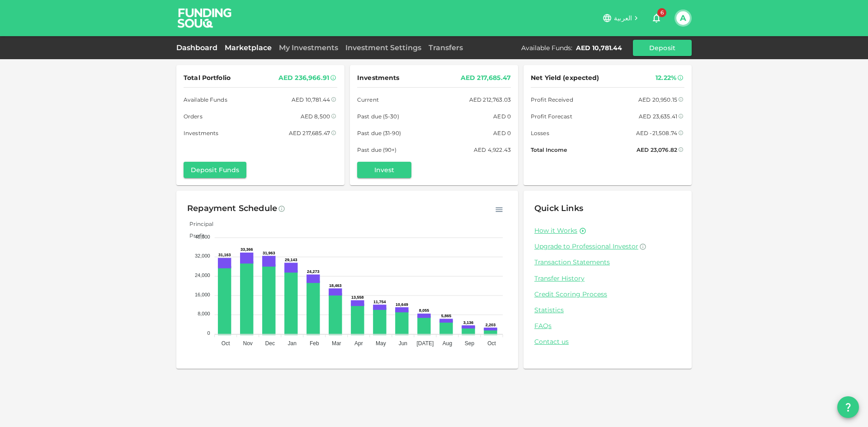 This screenshot has width=868, height=427. What do you see at coordinates (658, 99) in the screenshot?
I see `div: AED 20,950.15` at bounding box center [658, 99].